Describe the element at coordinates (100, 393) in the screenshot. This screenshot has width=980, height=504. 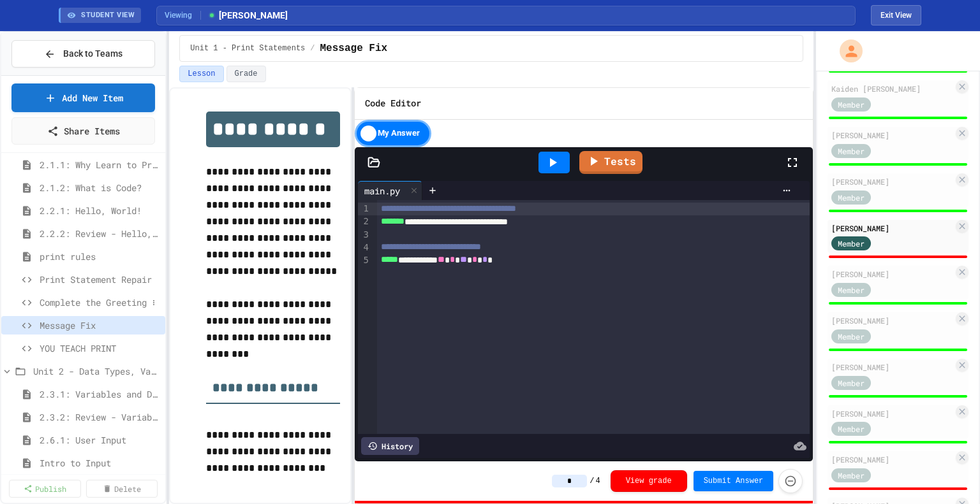
I see `span: 2.3.1: Variables and Data Types` at that location.